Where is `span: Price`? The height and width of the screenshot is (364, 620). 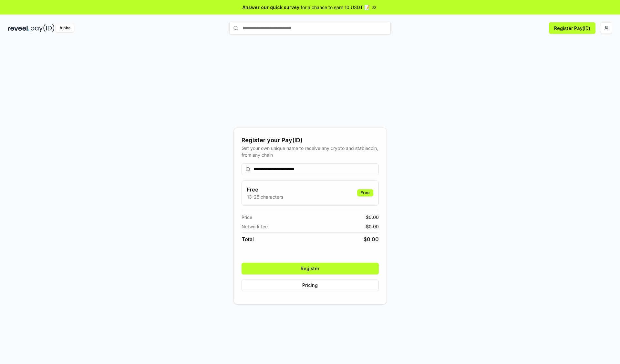
span: Price is located at coordinates (247, 217).